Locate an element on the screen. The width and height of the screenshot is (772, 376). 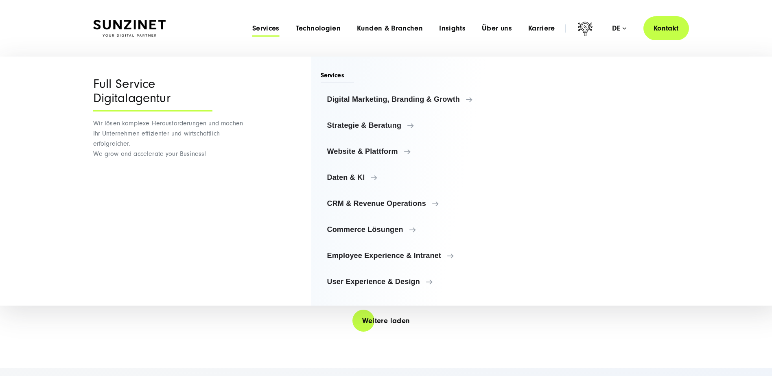
a: Digital Marketing, Branding & Growth is located at coordinates (408, 99).